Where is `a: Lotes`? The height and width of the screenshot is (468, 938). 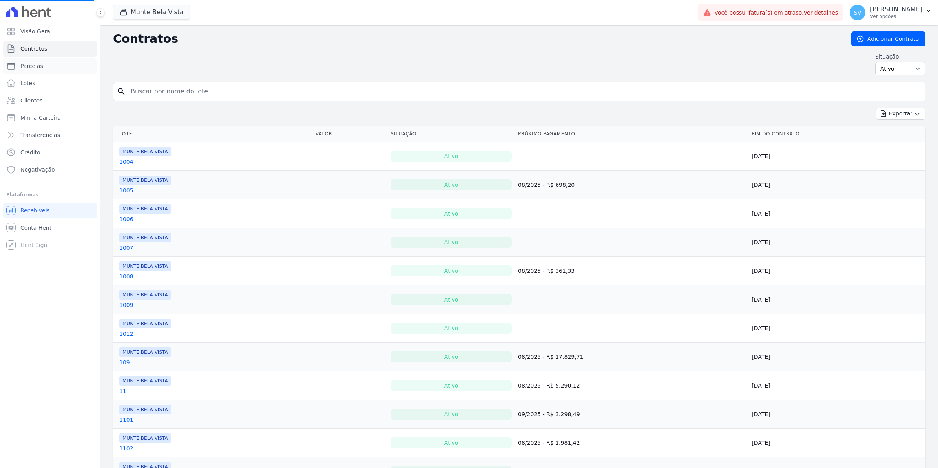
a: Lotes is located at coordinates (50, 83).